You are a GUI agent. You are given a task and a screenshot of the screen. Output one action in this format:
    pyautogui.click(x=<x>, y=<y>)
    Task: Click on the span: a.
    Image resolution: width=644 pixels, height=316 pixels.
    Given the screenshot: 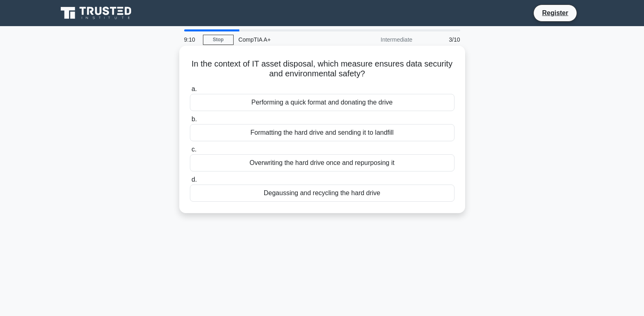 What is the action you would take?
    pyautogui.click(x=194, y=89)
    